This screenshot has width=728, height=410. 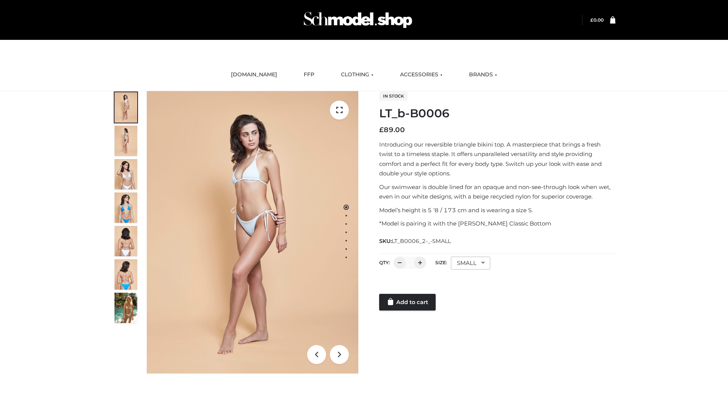 What do you see at coordinates (253, 232) in the screenshot?
I see `img: ArielClassicBikiniTop_CloudNine_AzureSky_OW114ECO_1` at bounding box center [253, 232].